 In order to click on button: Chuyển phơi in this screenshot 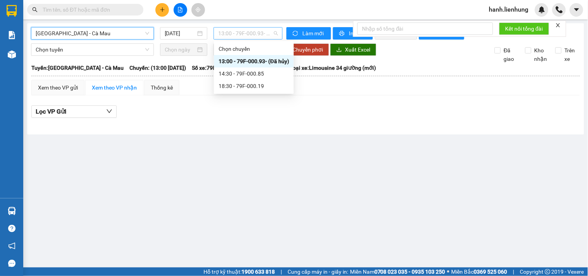, I will do `click(308, 50)`.